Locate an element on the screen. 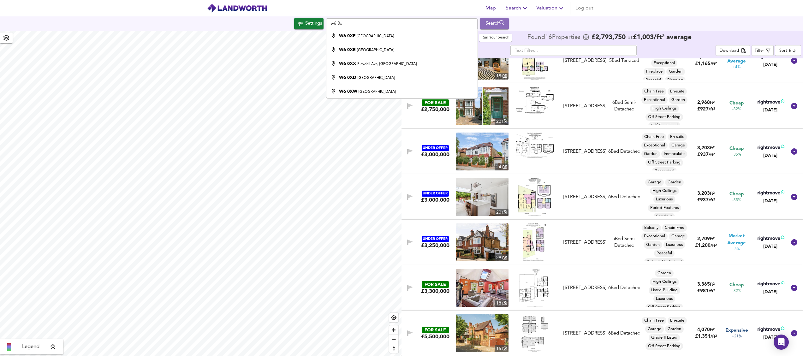  div: UNDER OFFER is located at coordinates (435, 194).